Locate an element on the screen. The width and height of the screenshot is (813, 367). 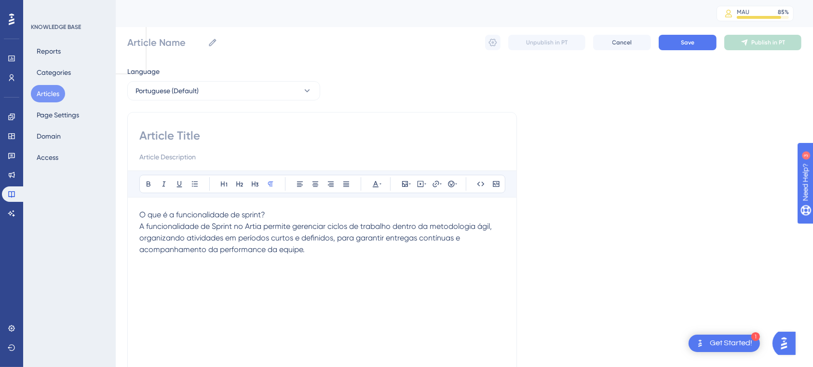
span: A funcionalidade de Sprint no Artia permite gerenciar ciclos de trabalho dentro da metodologia ág... is located at coordinates (316, 237).